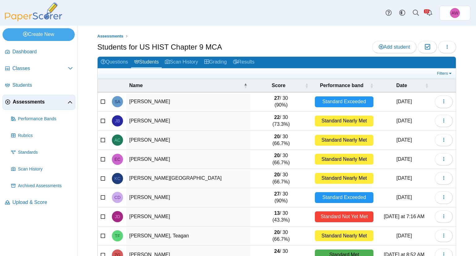  I want to click on a: Add student, so click(394, 47).